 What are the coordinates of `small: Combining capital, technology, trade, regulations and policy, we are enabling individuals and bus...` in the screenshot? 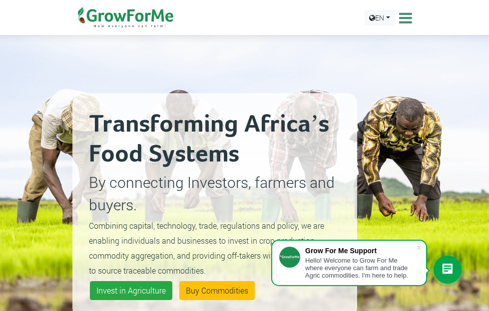 It's located at (214, 248).